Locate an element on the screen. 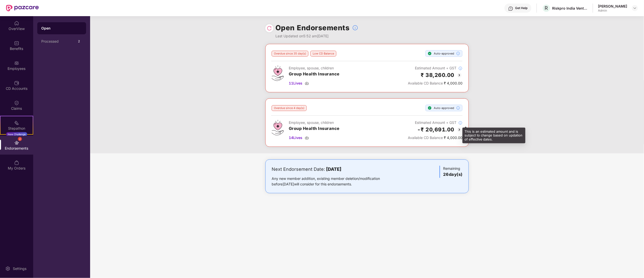  span: 11 Lives is located at coordinates (295, 83).